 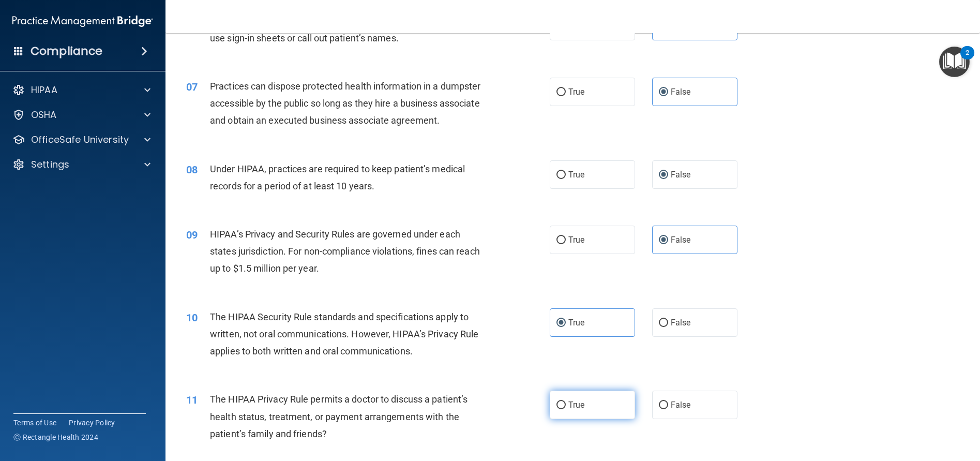 What do you see at coordinates (192, 400) in the screenshot?
I see `span: 11` at bounding box center [192, 400].